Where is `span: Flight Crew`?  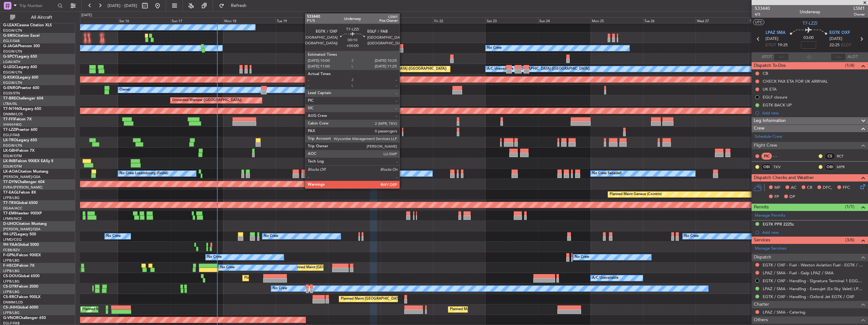
span: Flight Crew is located at coordinates (766, 145).